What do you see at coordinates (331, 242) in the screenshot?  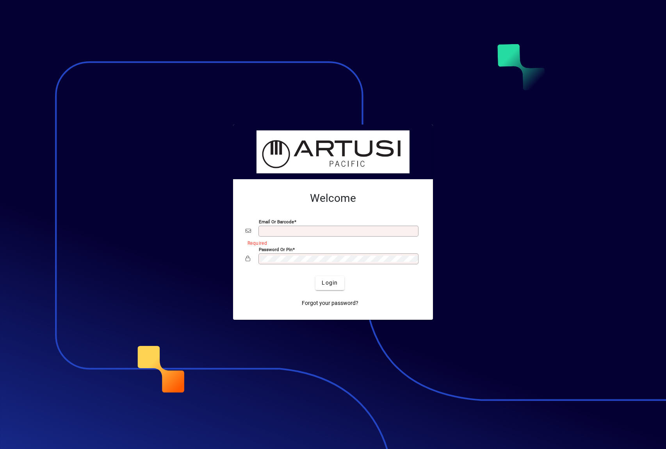 I see `mat-error: Required` at bounding box center [331, 242].